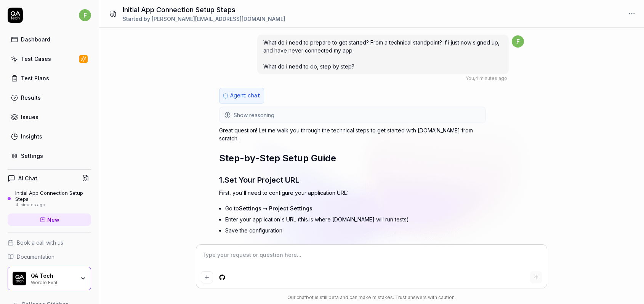 The height and width of the screenshot is (304, 644). What do you see at coordinates (30, 117) in the screenshot?
I see `div: Issues` at bounding box center [30, 117].